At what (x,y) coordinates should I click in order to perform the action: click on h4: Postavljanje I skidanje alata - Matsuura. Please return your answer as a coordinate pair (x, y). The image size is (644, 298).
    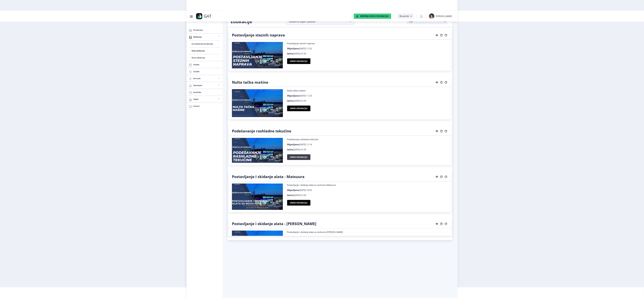
    Looking at the image, I should click on (268, 177).